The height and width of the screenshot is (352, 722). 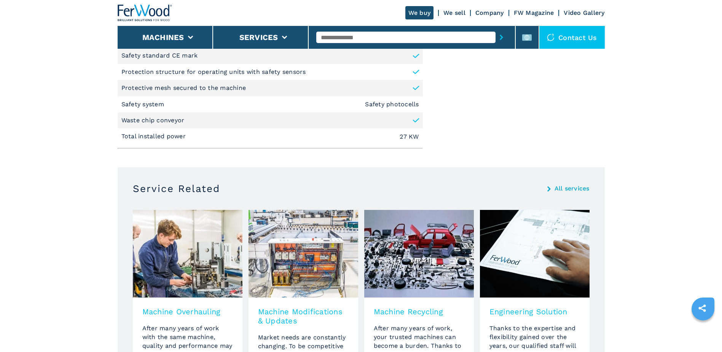 What do you see at coordinates (153, 120) in the screenshot?
I see `p: Waste chip conveyor` at bounding box center [153, 120].